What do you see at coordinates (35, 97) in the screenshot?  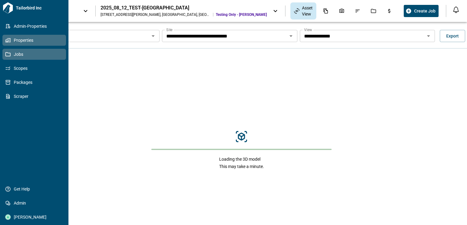 I see `span: Scraper` at bounding box center [35, 97].